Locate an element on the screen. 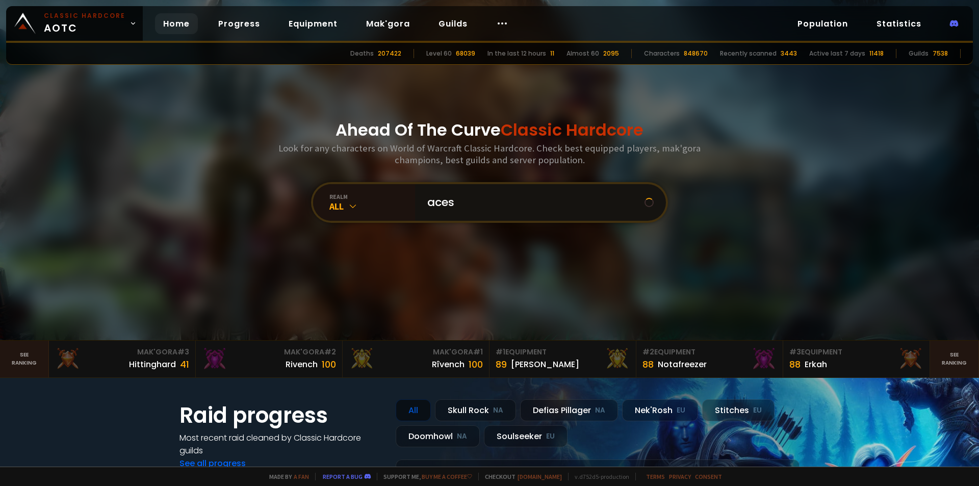 This screenshot has width=979, height=486. span: Checkout is located at coordinates (520, 476).